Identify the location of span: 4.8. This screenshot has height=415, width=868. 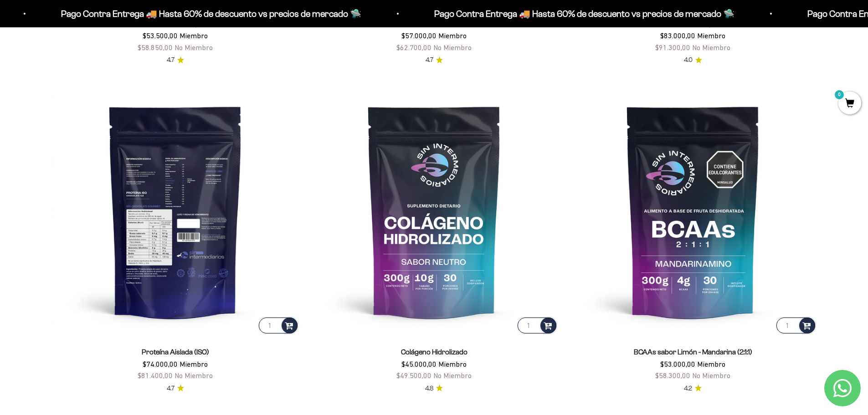
(429, 389).